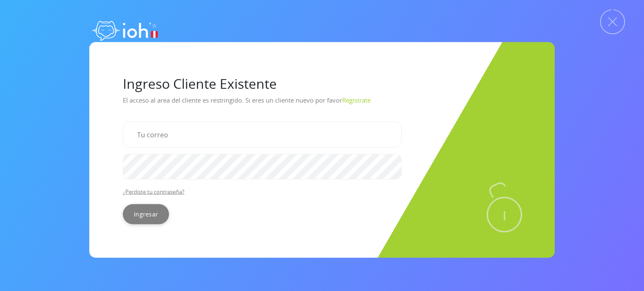 The height and width of the screenshot is (291, 644). I want to click on a: Registrate, so click(356, 100).